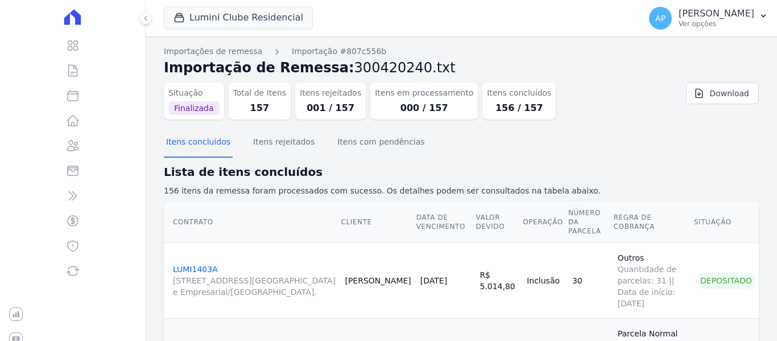  Describe the element at coordinates (660, 18) in the screenshot. I see `span: AP` at that location.